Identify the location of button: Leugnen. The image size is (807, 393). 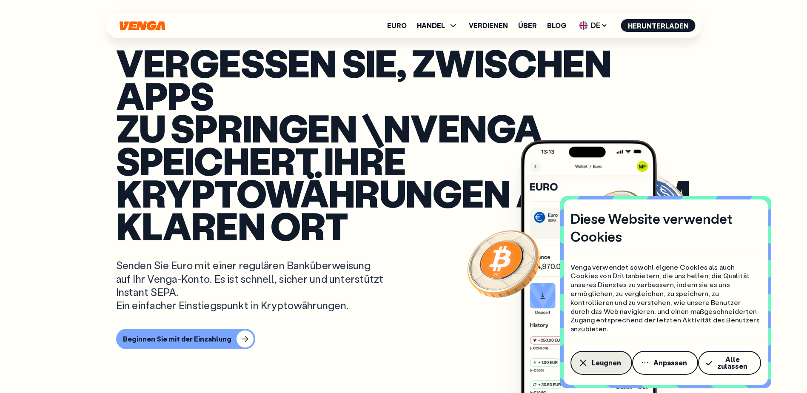
(601, 363).